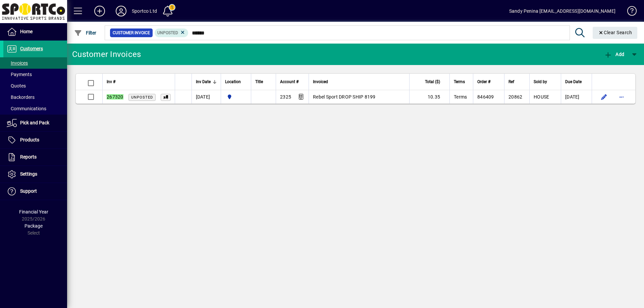 This screenshot has height=308, width=644. Describe the element at coordinates (131, 33) in the screenshot. I see `span: Customer Invoice` at that location.